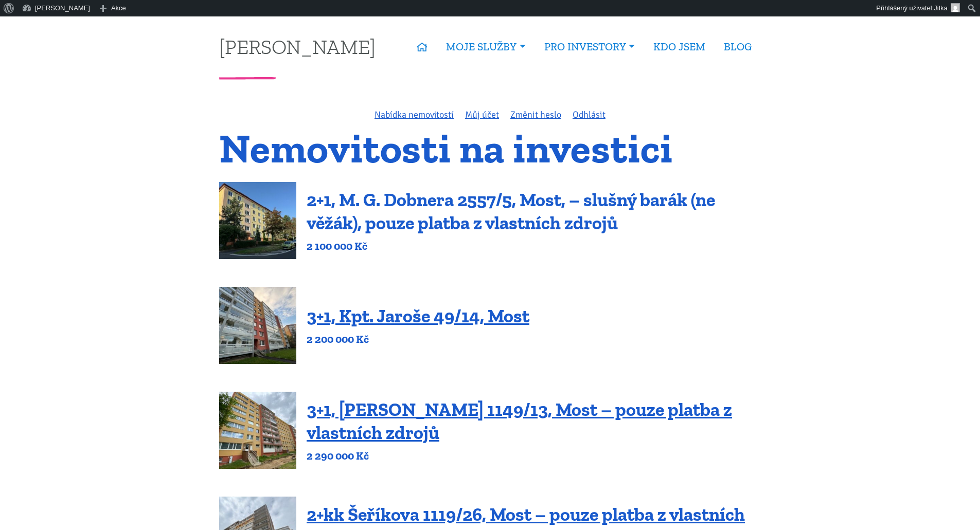 This screenshot has width=980, height=530. What do you see at coordinates (940, 8) in the screenshot?
I see `span: Jitka` at bounding box center [940, 8].